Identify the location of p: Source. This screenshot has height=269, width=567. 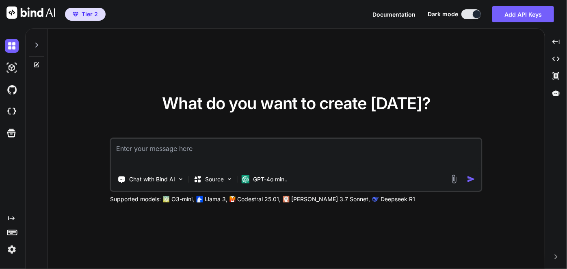
(214, 179).